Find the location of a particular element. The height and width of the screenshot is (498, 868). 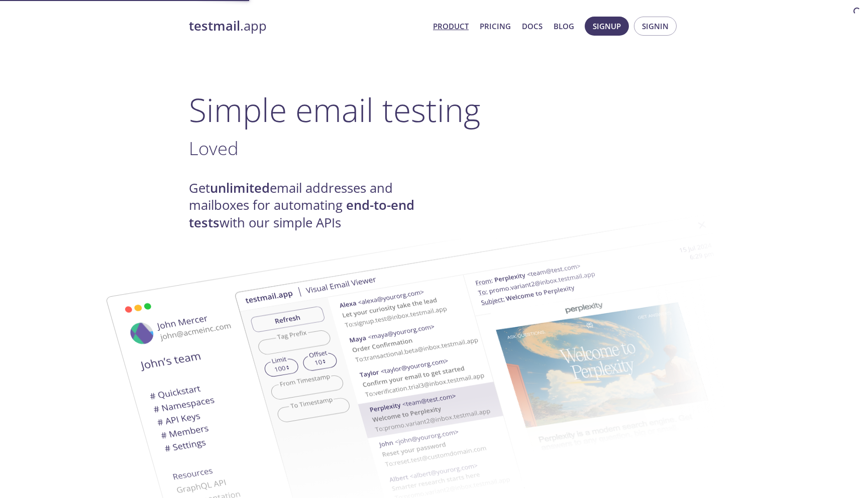

a: testmail.app is located at coordinates (307, 26).